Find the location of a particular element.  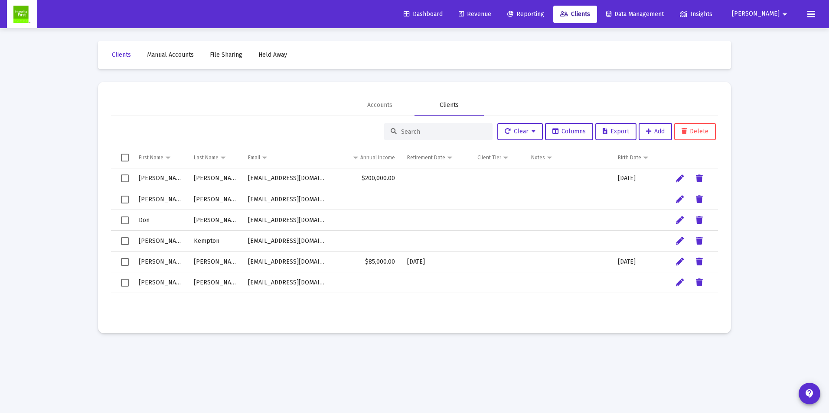

div: Retirement Date is located at coordinates (426, 158).